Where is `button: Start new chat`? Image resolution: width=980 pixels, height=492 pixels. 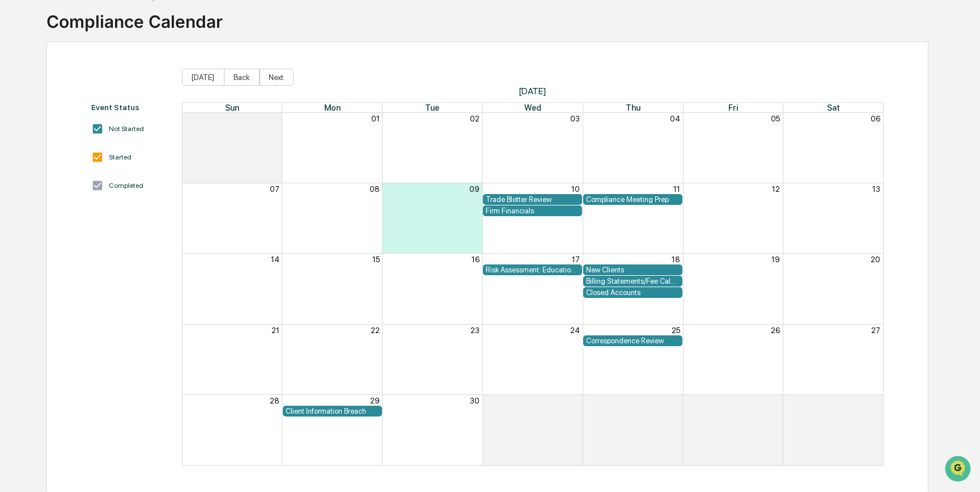 button: Start new chat is located at coordinates (199, 97).